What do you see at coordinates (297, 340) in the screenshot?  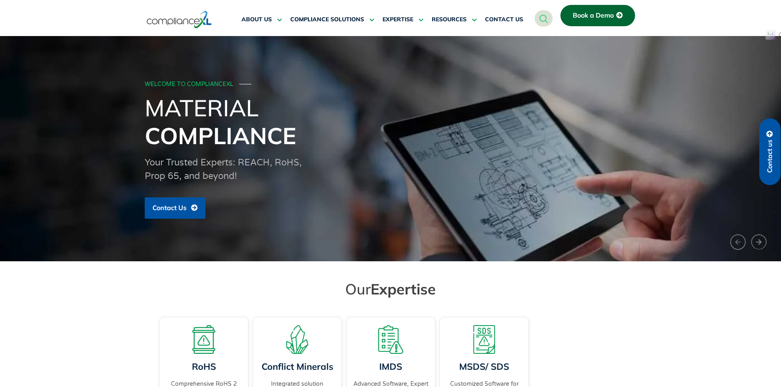 I see `img: A representation of minerals` at bounding box center [297, 340].